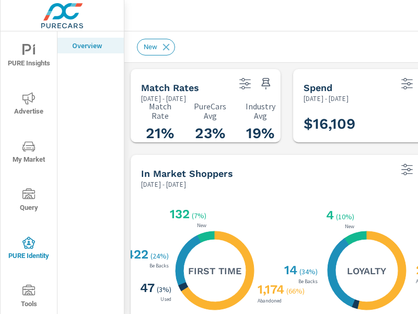 The image size is (418, 314). What do you see at coordinates (318, 87) in the screenshot?
I see `h5: Spend` at bounding box center [318, 87].